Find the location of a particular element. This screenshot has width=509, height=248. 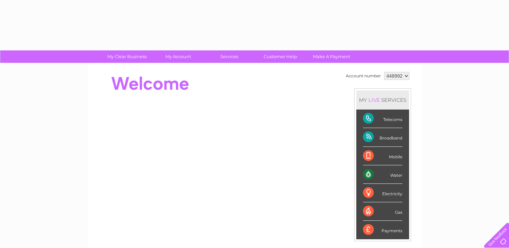

a: My Clear Business is located at coordinates (127, 57).